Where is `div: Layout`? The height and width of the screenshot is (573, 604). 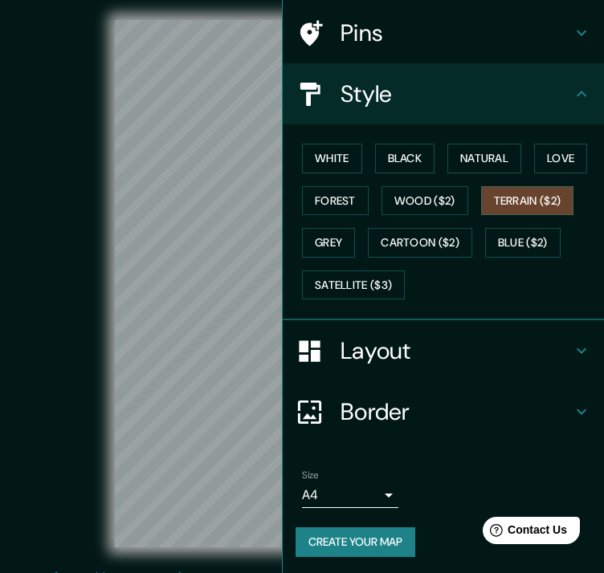 div: Layout is located at coordinates (443, 351).